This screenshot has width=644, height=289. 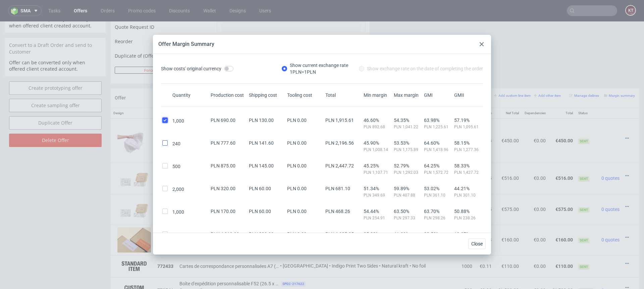 I want to click on div: GMII, so click(x=468, y=95).